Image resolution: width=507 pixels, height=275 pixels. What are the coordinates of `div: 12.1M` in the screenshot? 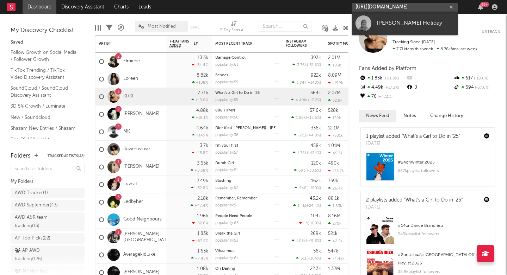 It's located at (333, 128).